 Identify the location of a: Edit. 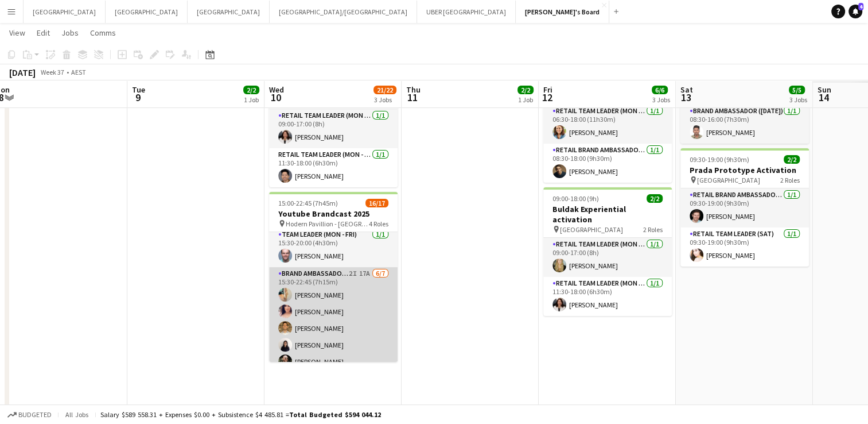
(43, 33).